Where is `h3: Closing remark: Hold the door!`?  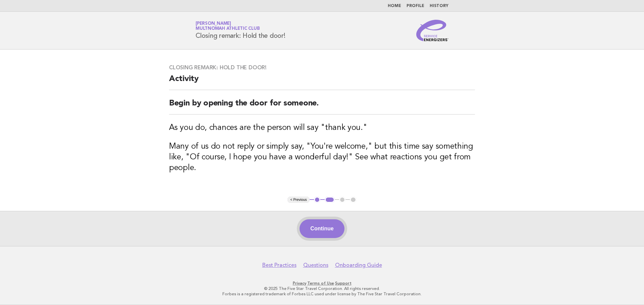
h3: Closing remark: Hold the door! is located at coordinates (322, 67).